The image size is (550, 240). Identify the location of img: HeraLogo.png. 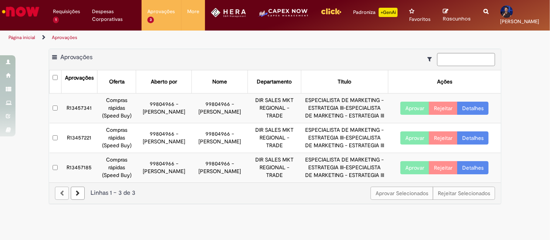
(228, 12).